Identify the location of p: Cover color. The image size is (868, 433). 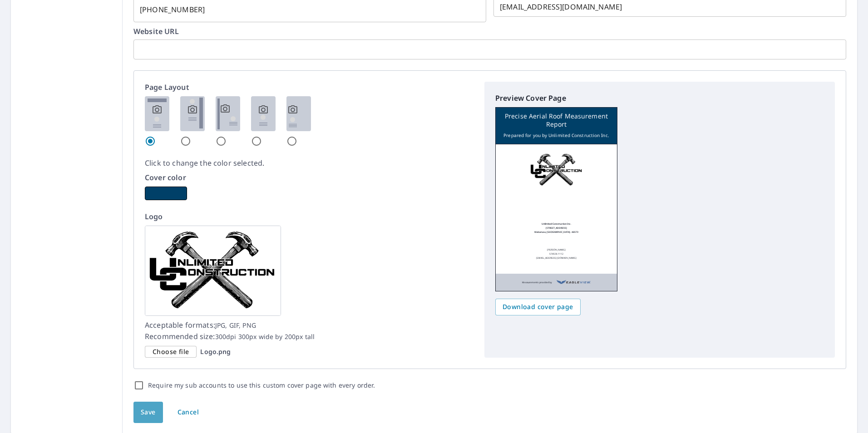
(309, 177).